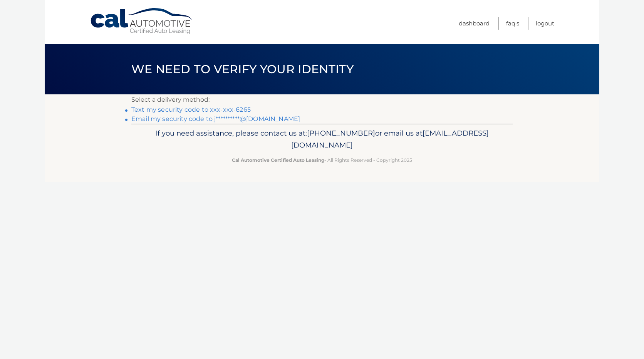 This screenshot has width=644, height=359. Describe the element at coordinates (278, 160) in the screenshot. I see `strong: Cal Automotive Certified Auto Leasing` at that location.